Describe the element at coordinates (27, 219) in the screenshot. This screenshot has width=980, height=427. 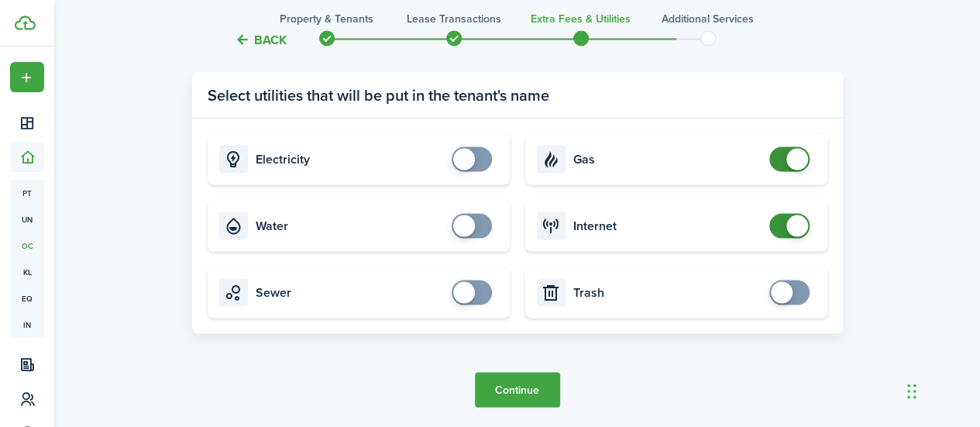
I see `a: un` at that location.